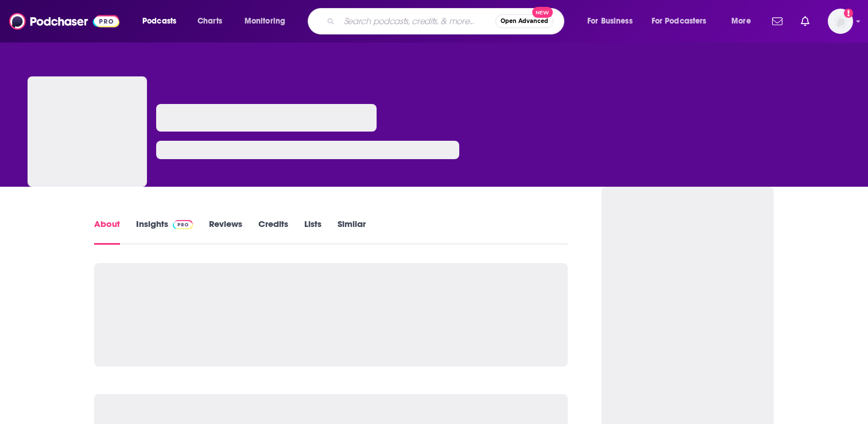  Describe the element at coordinates (524, 21) in the screenshot. I see `button: Open AdvancedNew` at that location.